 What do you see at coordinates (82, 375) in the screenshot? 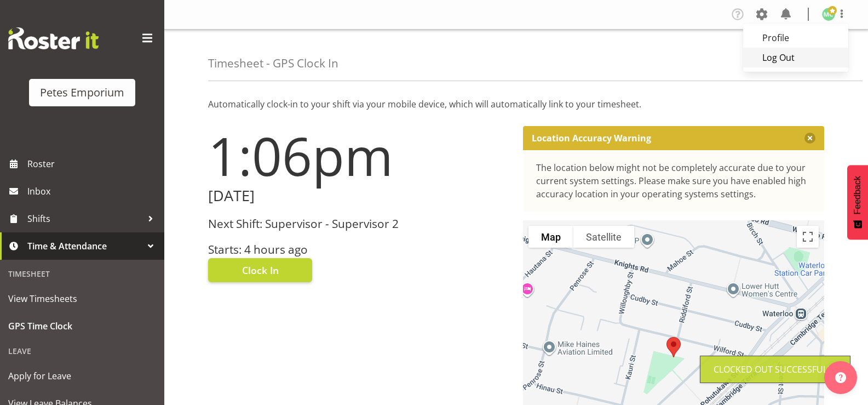
I see `a: Apply for Leave` at bounding box center [82, 375].